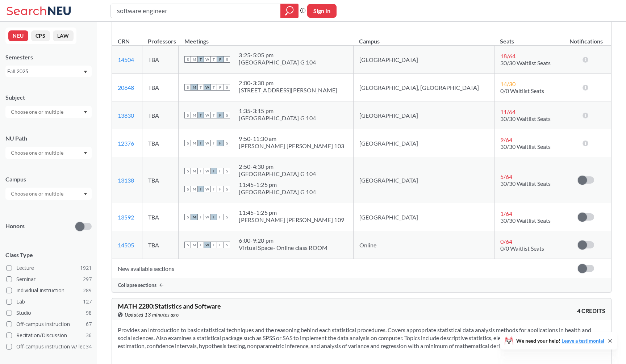  What do you see at coordinates (277, 111) in the screenshot?
I see `div: 1:35 - 3:15 pm` at bounding box center [277, 111].